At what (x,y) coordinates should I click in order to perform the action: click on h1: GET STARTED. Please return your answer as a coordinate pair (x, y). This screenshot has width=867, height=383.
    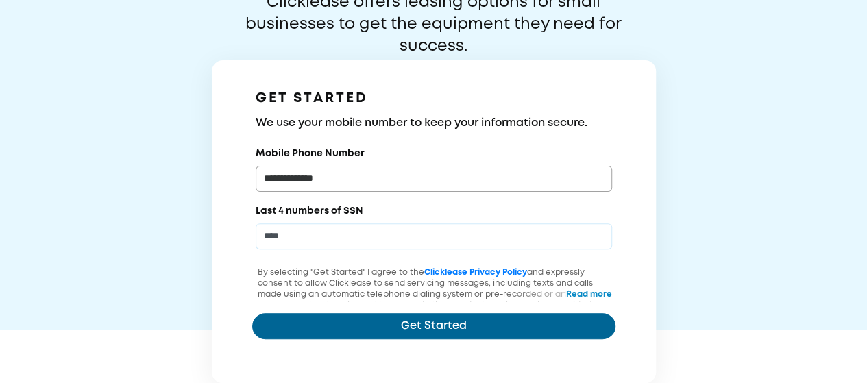
    Looking at the image, I should click on (434, 99).